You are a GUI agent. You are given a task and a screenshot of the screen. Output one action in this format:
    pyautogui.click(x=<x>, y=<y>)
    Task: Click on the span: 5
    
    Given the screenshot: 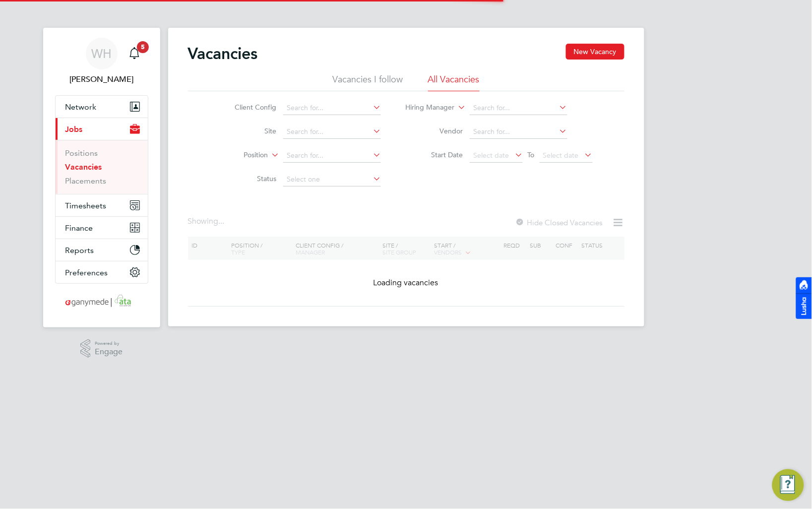 What is the action you would take?
    pyautogui.click(x=143, y=47)
    